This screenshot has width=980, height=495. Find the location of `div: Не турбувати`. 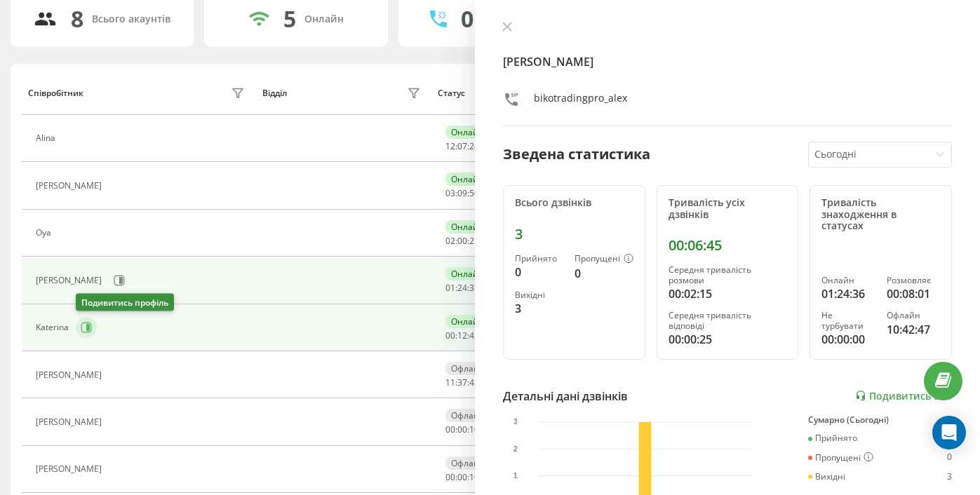

div: Не турбувати is located at coordinates (848, 320).